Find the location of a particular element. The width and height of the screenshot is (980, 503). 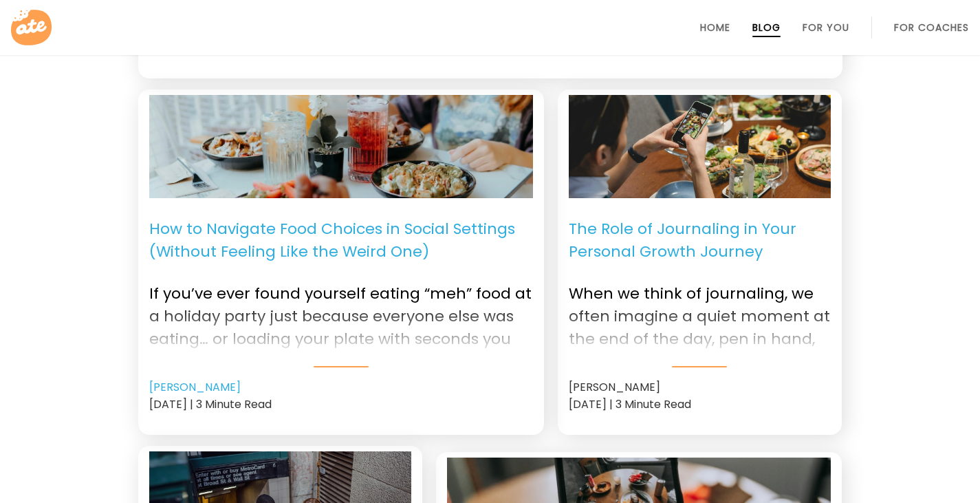

p: When we think of journaling, we often imagine a quiet moment at the end of the day, pen in hand, ... is located at coordinates (700, 310).